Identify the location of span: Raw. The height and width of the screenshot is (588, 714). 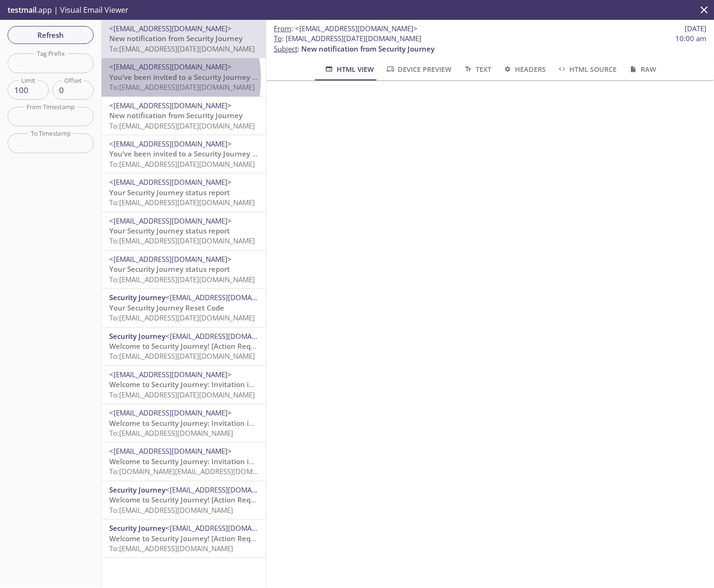
(642, 69).